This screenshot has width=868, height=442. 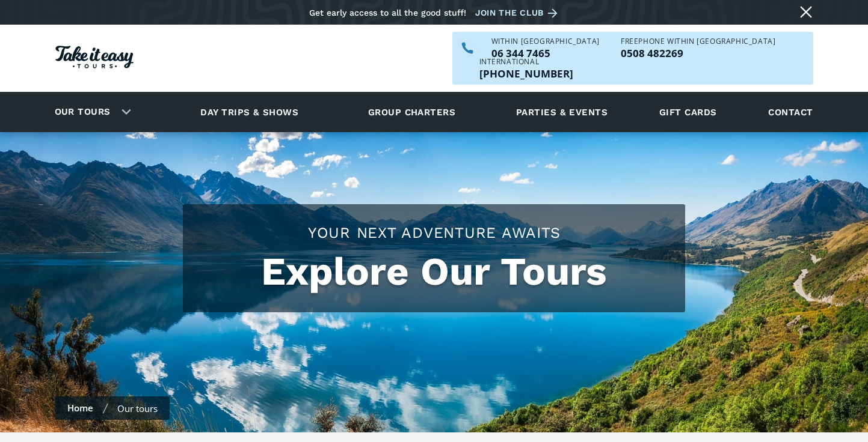 I want to click on a: Call us freephone within NZ on 0508482269, so click(x=698, y=53).